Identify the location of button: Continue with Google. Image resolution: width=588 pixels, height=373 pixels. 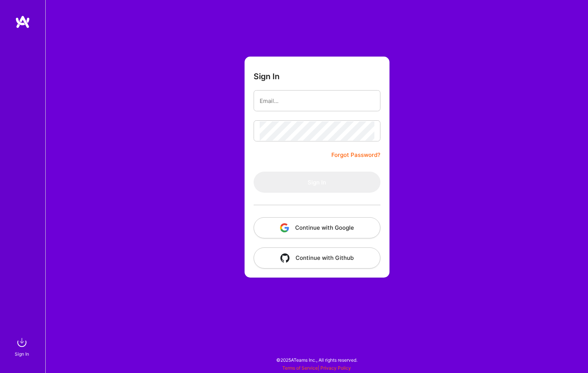
(317, 228).